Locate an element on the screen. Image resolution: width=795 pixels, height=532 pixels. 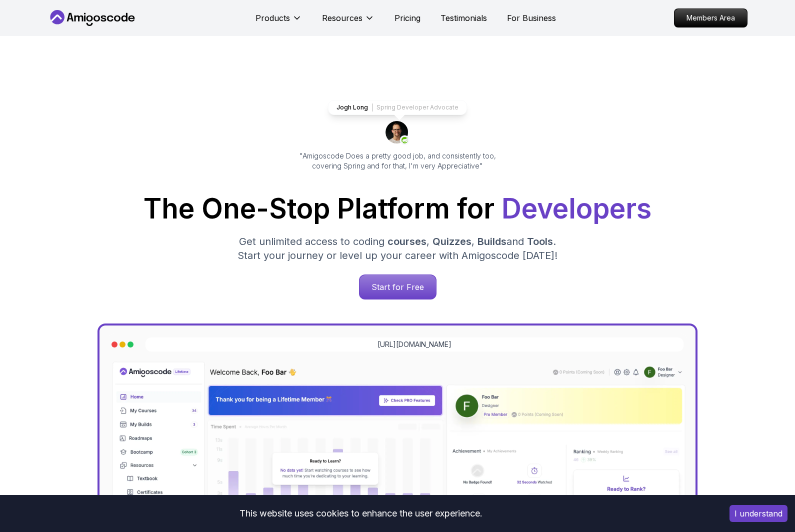
a: Start for Free is located at coordinates (398, 287).